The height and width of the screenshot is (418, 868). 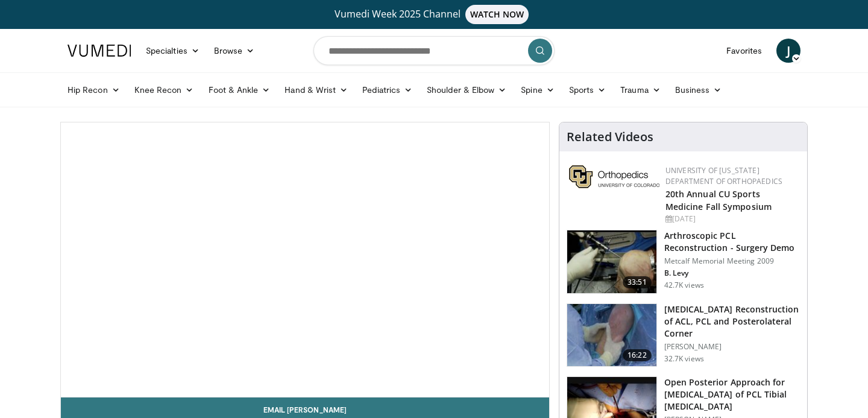 What do you see at coordinates (537, 90) in the screenshot?
I see `a: Spine` at bounding box center [537, 90].